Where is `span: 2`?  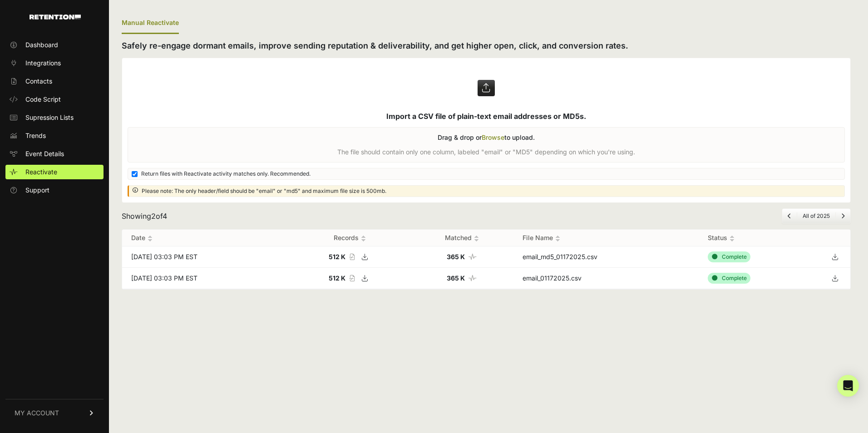 span: 2 is located at coordinates (153, 216).